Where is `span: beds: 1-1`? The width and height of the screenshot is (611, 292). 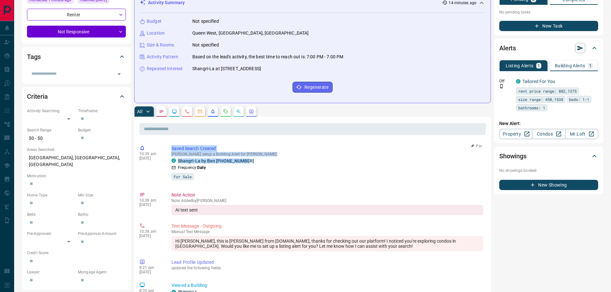 span: beds: 1-1 is located at coordinates (579, 99).